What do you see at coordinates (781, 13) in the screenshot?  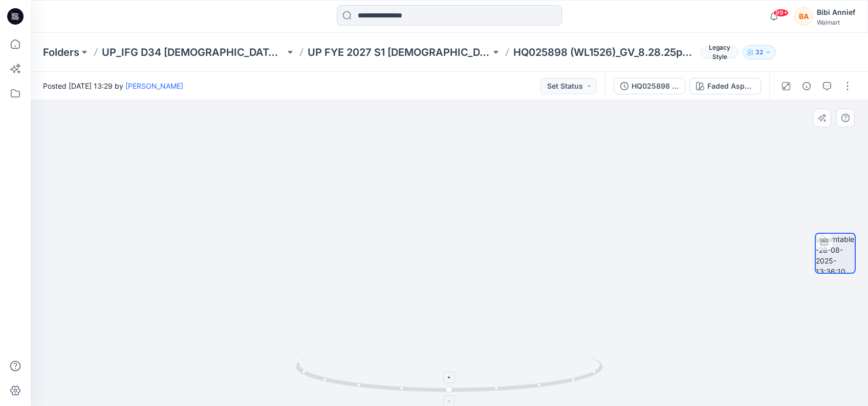 I see `span: 99+` at bounding box center [781, 13].